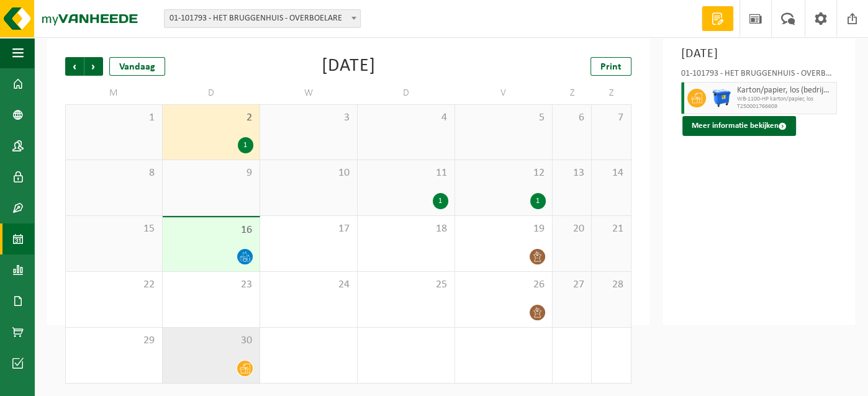 The width and height of the screenshot is (868, 396). Describe the element at coordinates (785, 91) in the screenshot. I see `span: Karton/papier, los (bedrijven)` at that location.